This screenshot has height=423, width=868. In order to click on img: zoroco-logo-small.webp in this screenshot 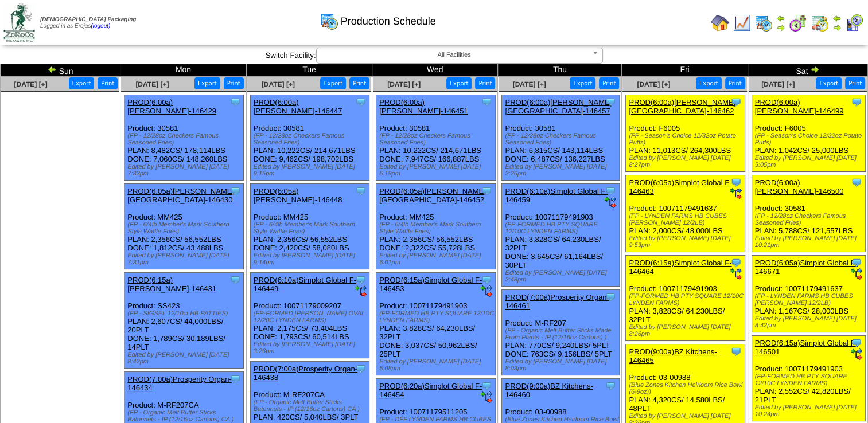, I will do `click(19, 22)`.